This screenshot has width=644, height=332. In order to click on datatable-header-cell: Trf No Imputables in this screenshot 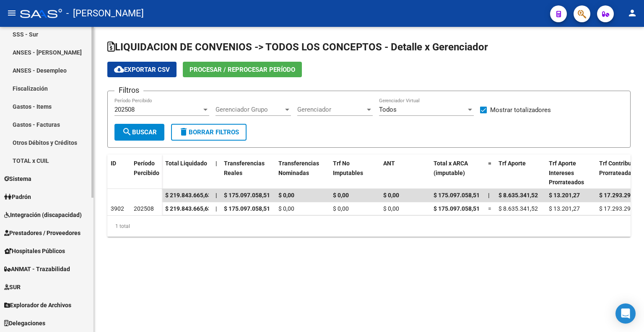, I will do `click(355, 173)`.